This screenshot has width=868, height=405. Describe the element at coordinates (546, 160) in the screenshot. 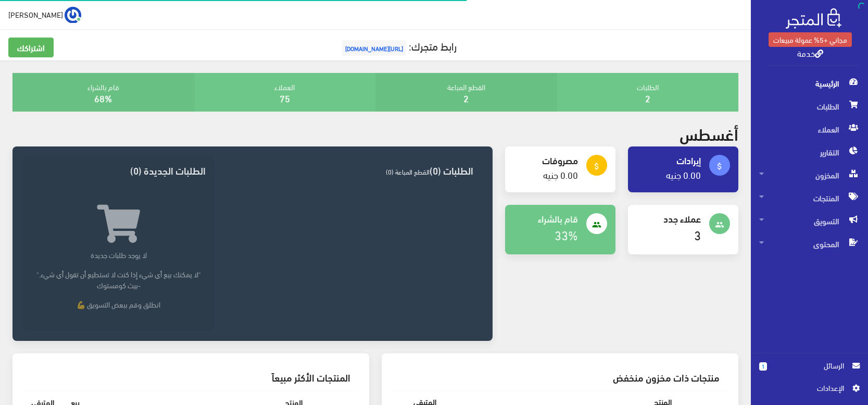

I see `h4: مصروفات` at that location.